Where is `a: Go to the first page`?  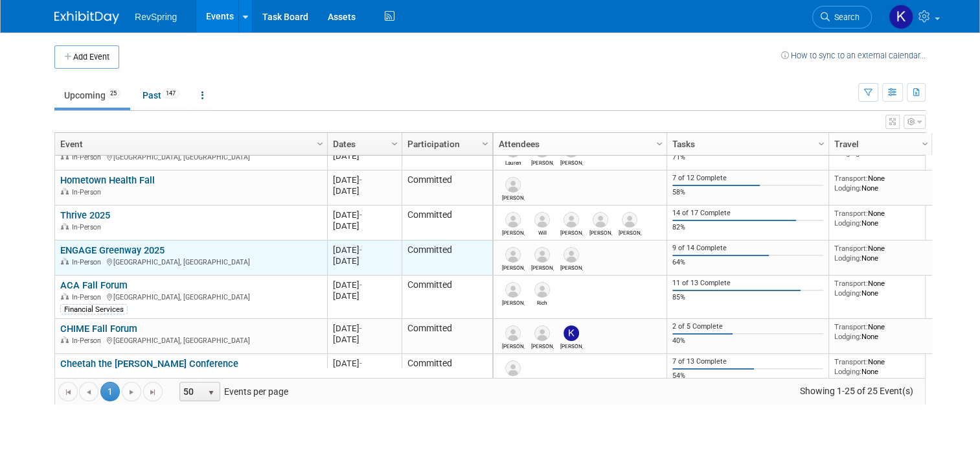
a: Go to the first page is located at coordinates (68, 392).